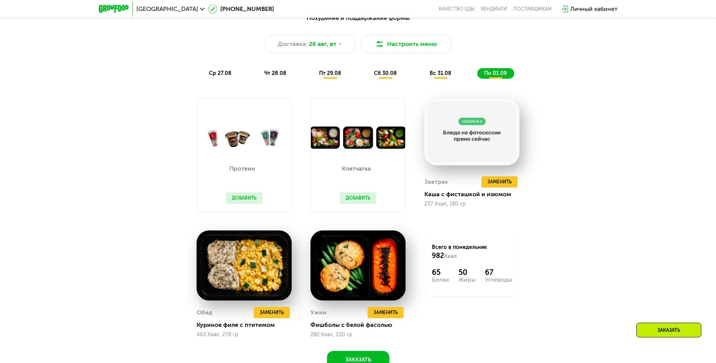  I want to click on span: 26 авг, вт, so click(323, 44).